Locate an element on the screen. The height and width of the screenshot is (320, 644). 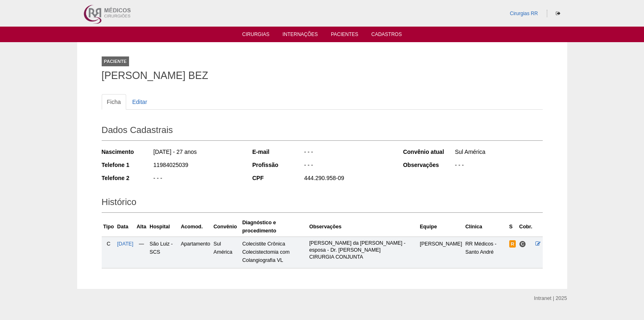
th: Tipo is located at coordinates (109, 226).